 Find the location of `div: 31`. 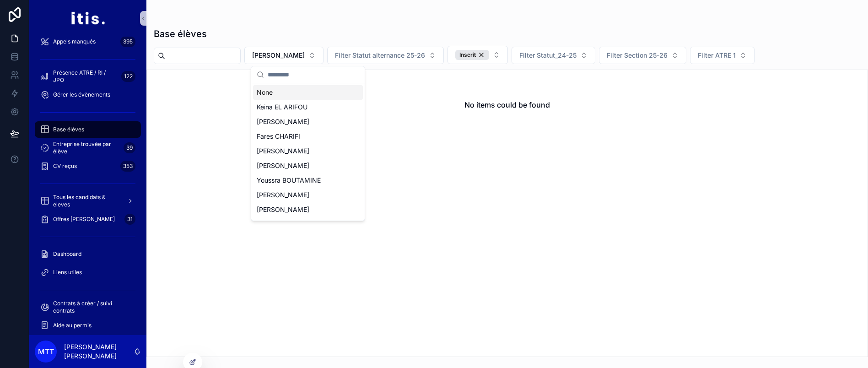

div: 31 is located at coordinates (130, 219).